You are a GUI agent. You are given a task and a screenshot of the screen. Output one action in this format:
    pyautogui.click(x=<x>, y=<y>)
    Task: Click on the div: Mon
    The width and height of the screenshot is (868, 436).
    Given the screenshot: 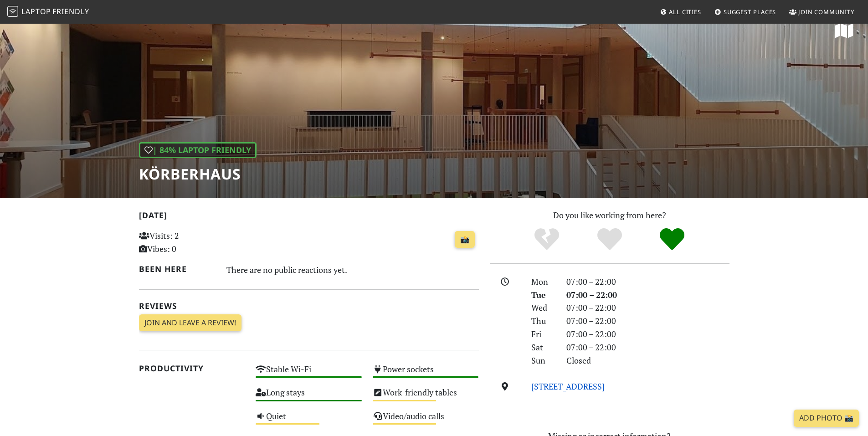 What is the action you would take?
    pyautogui.click(x=543, y=282)
    